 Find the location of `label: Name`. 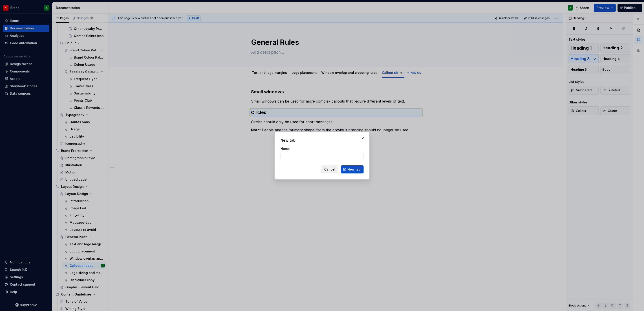

label: Name is located at coordinates (285, 149).